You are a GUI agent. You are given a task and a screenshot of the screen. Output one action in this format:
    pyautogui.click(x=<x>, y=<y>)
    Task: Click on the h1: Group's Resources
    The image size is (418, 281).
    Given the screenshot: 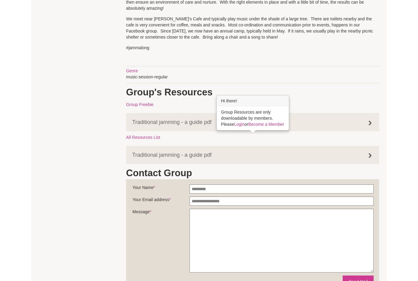 What is the action you would take?
    pyautogui.click(x=252, y=93)
    